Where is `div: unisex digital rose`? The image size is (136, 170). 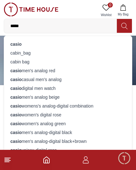 div: unisex digital rose is located at coordinates (68, 150).